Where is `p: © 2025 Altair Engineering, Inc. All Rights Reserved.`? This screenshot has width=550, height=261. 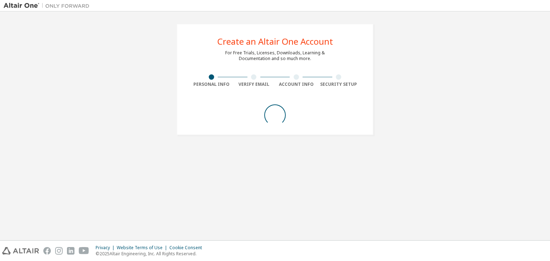
p: © 2025 Altair Engineering, Inc. All Rights Reserved. is located at coordinates (151, 254).